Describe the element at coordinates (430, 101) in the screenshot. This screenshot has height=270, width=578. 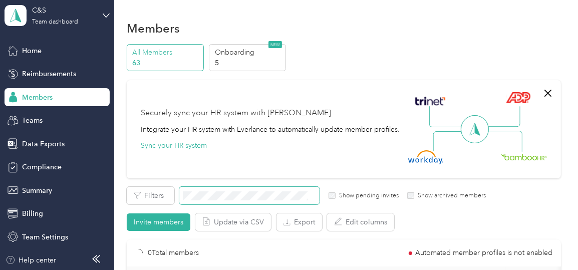
I see `img: Trinet` at that location.